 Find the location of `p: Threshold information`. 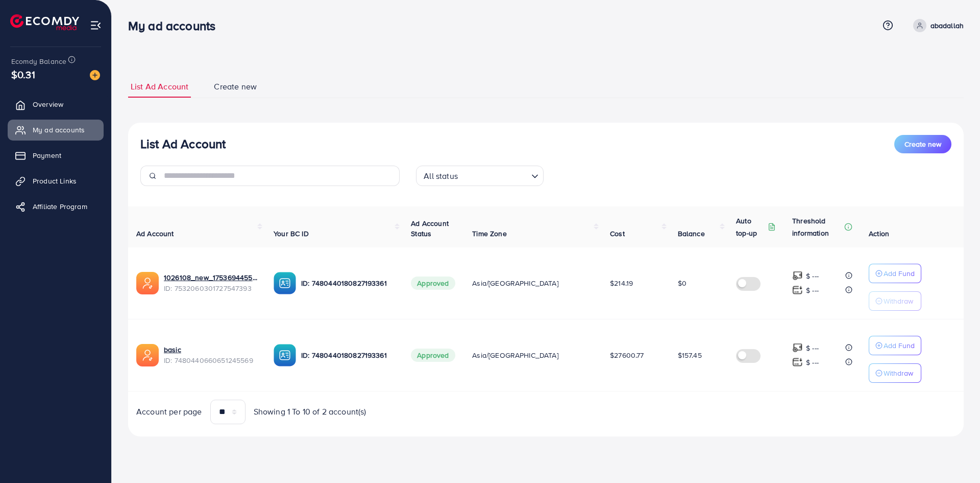

p: Threshold information is located at coordinates (817, 227).